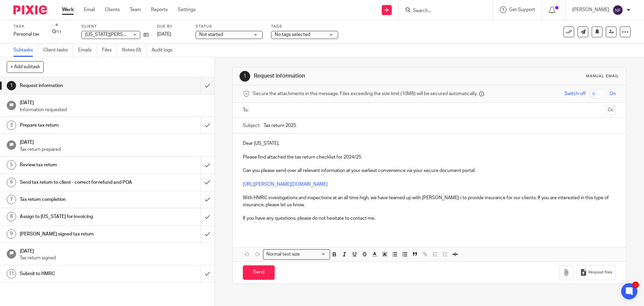  What do you see at coordinates (58, 32) in the screenshot?
I see `small: /11` at bounding box center [58, 32].